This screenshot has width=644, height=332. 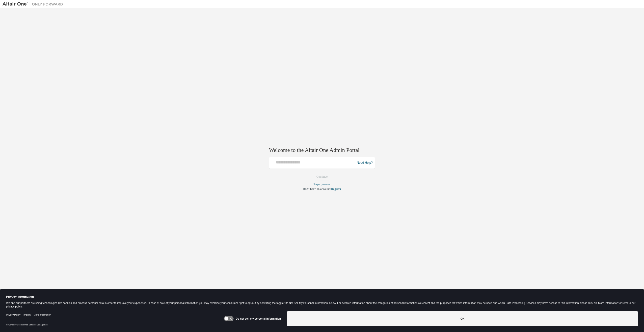 I want to click on a: Register, so click(x=336, y=189).